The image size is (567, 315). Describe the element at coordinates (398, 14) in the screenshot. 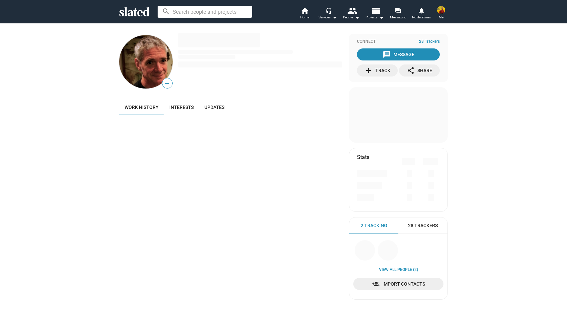

I see `a: Messaging` at that location.